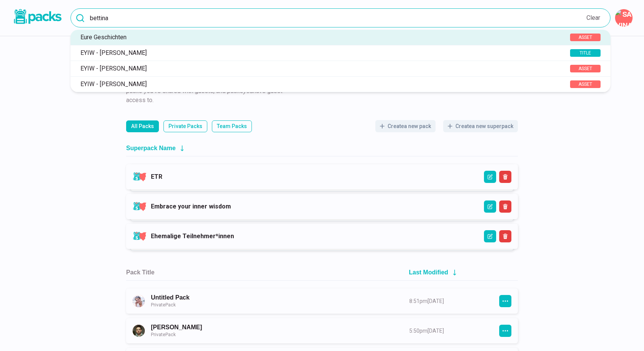 This screenshot has height=351, width=644. I want to click on p: All Packs, so click(143, 127).